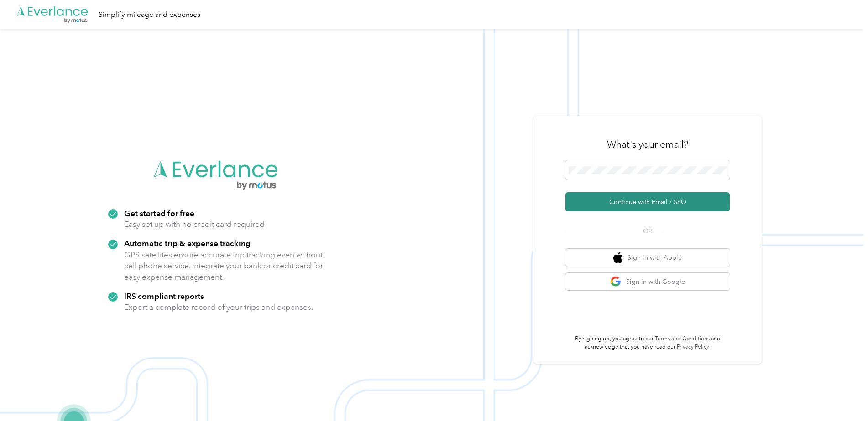 Image resolution: width=868 pixels, height=421 pixels. Describe the element at coordinates (648, 144) in the screenshot. I see `h3: What's your email?` at that location.